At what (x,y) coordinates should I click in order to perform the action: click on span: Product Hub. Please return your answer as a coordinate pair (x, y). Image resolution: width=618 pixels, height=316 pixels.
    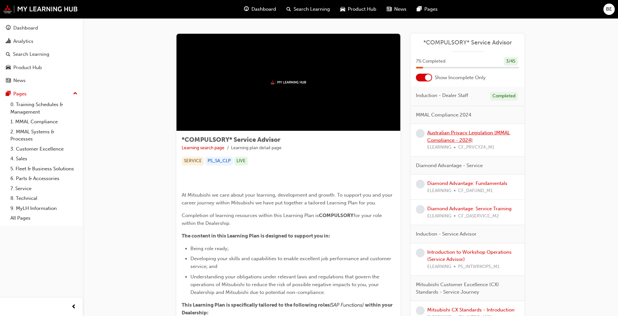
    Looking at the image, I should click on (362, 9).